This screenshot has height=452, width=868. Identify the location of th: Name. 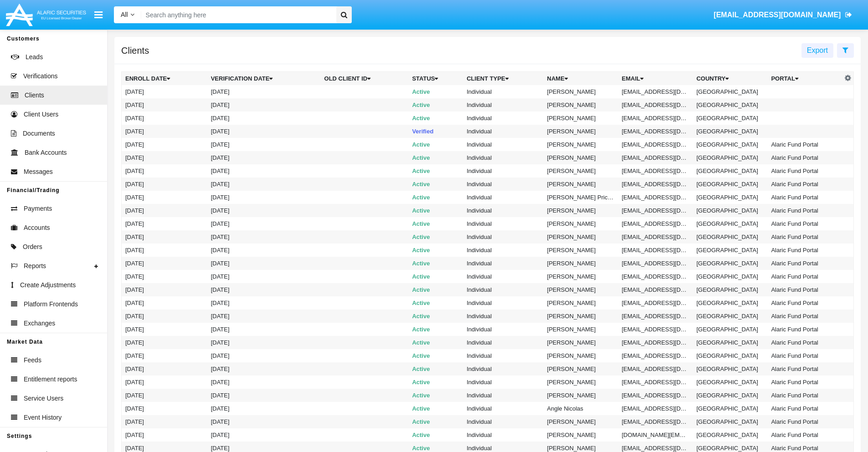
(581, 79).